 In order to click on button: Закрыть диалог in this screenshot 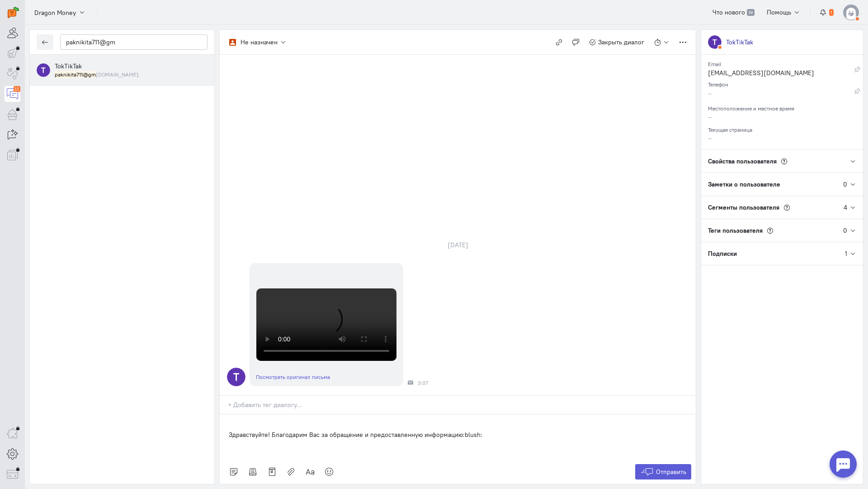, I will do `click(617, 42)`.